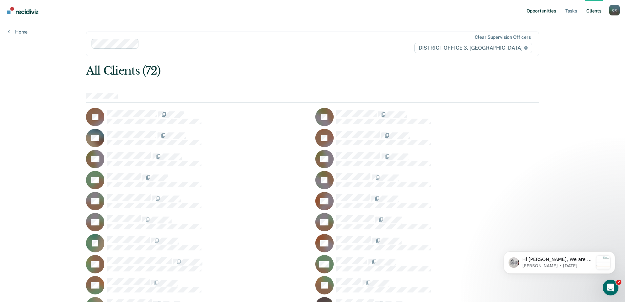  Describe the element at coordinates (267, 71) in the screenshot. I see `div: All Clients (72)` at that location.